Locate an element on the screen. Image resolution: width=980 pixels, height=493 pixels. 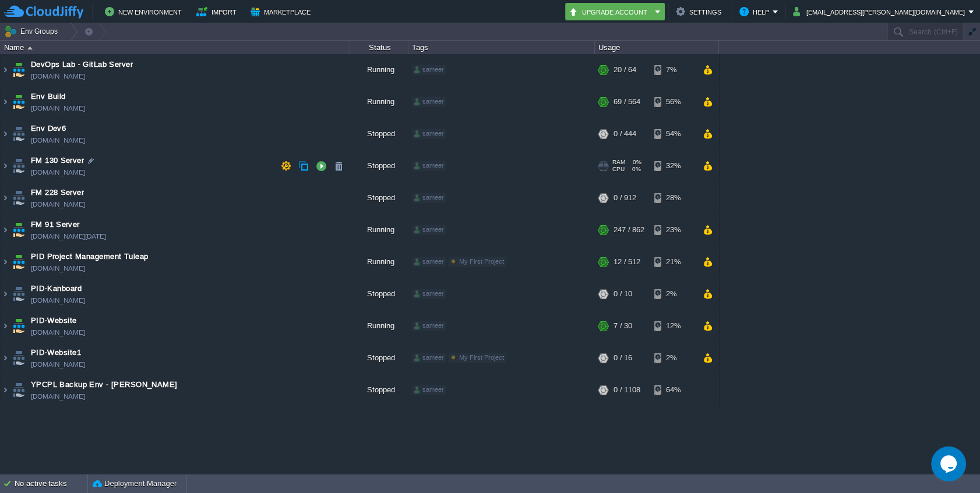
a: FM 228 Server is located at coordinates (57, 193).